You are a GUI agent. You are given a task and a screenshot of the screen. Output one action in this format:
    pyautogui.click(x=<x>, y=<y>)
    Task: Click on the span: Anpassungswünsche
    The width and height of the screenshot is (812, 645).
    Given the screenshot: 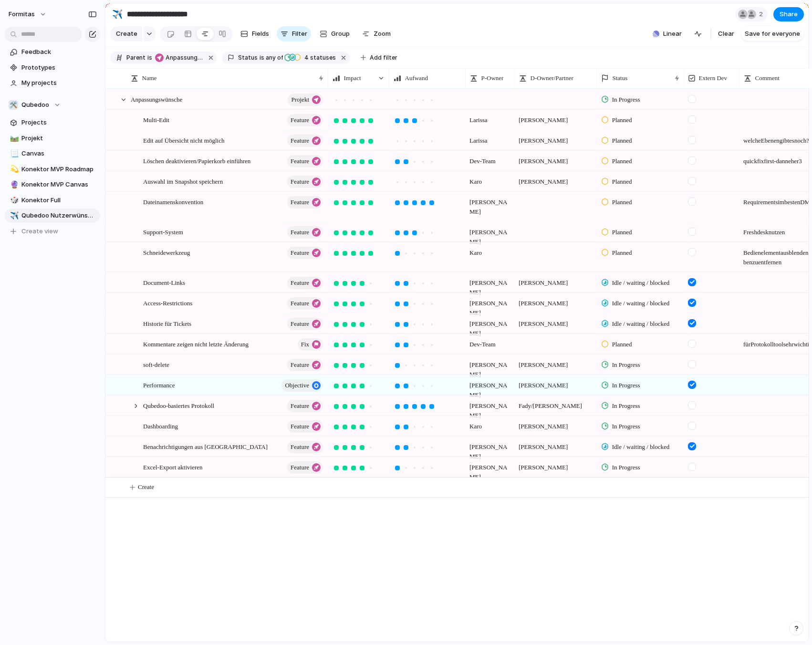 What is the action you would take?
    pyautogui.click(x=179, y=57)
    